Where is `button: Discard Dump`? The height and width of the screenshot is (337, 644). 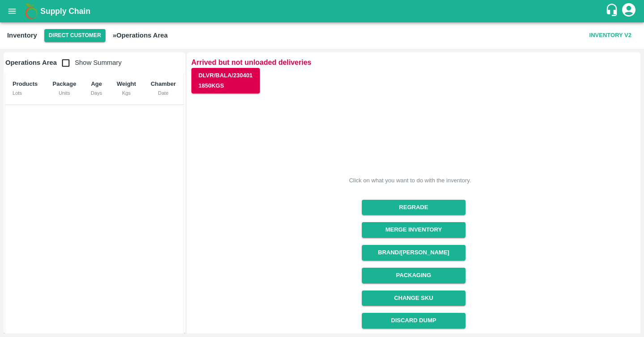
button: Discard Dump is located at coordinates (413, 320).